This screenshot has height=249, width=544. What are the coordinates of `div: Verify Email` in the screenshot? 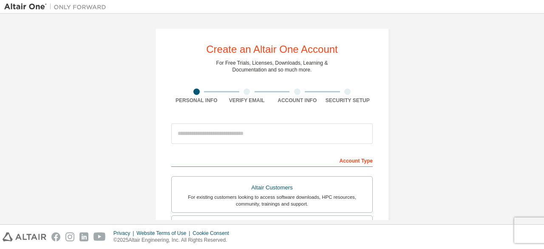 It's located at (247, 100).